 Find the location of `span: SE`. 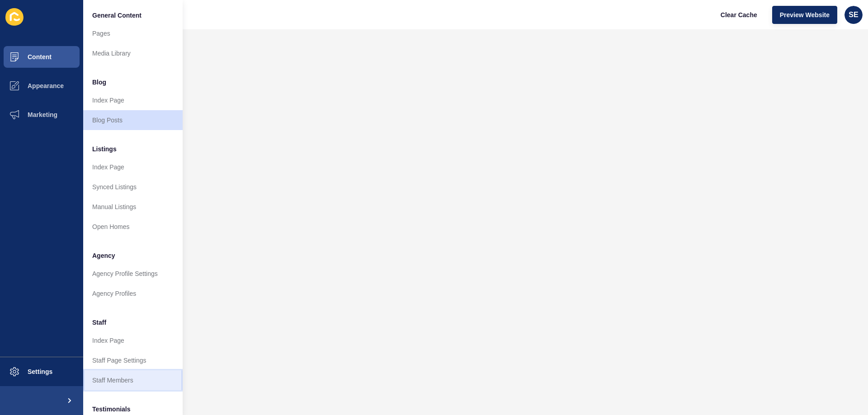

span: SE is located at coordinates (853, 15).